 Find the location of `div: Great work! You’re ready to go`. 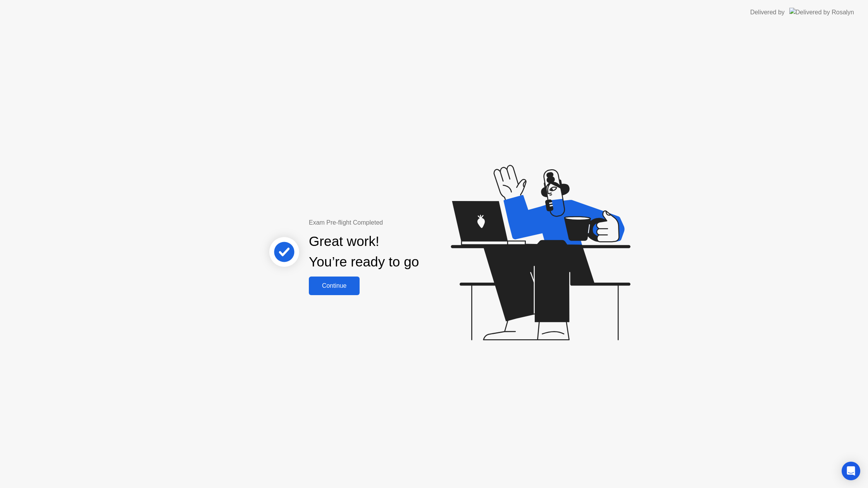

div: Great work! You’re ready to go is located at coordinates (364, 252).